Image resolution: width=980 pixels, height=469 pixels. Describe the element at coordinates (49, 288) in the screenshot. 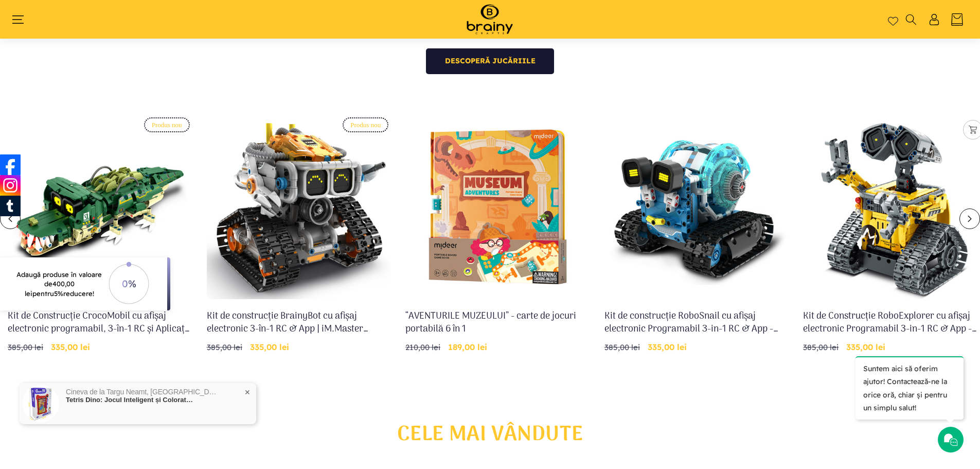

I see `span: 400,00 lei` at that location.